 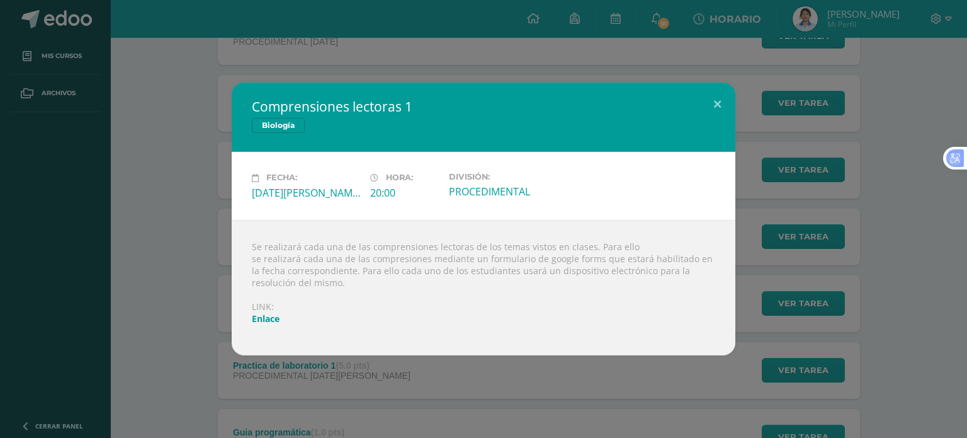 What do you see at coordinates (503, 191) in the screenshot?
I see `div: PROCEDIMENTAL` at bounding box center [503, 191].